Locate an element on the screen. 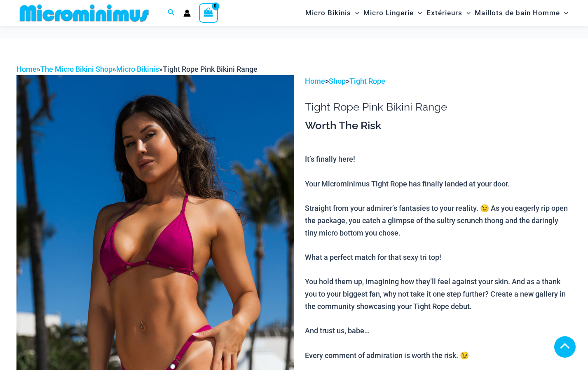  a: The Micro Bikini Shop is located at coordinates (76, 69).